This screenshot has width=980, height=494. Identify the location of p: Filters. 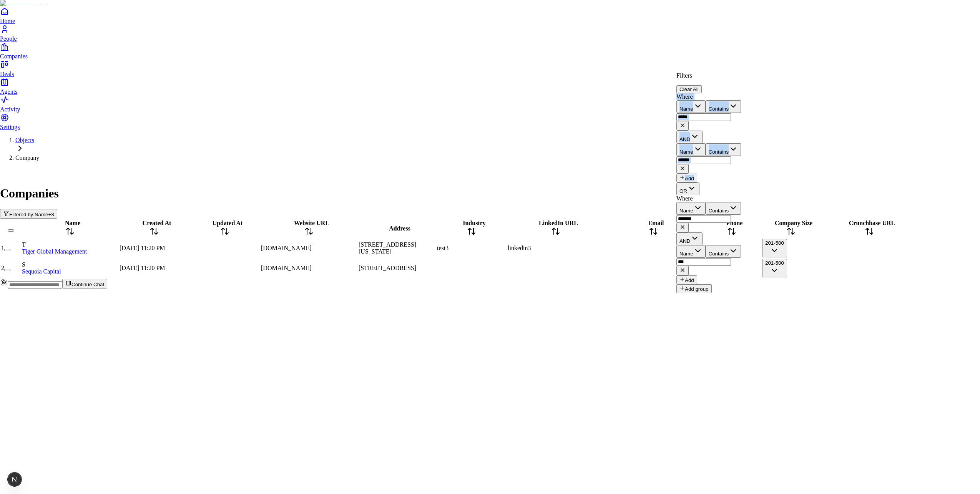
(709, 76).